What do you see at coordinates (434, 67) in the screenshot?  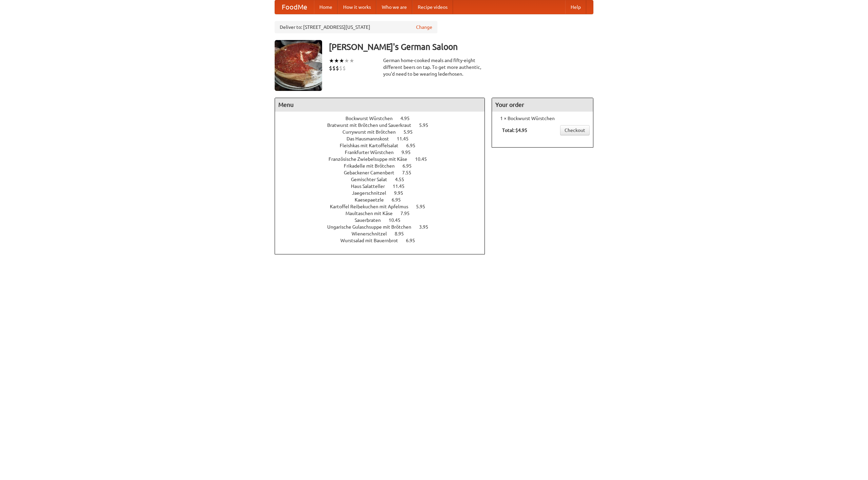 I see `div: German home-cooked meals and fifty-eight different beers on tap. To get more authentic, you'd nee...` at bounding box center [434, 67].